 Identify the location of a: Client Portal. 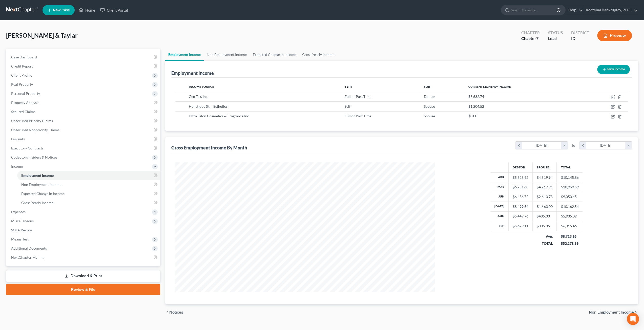
(114, 10).